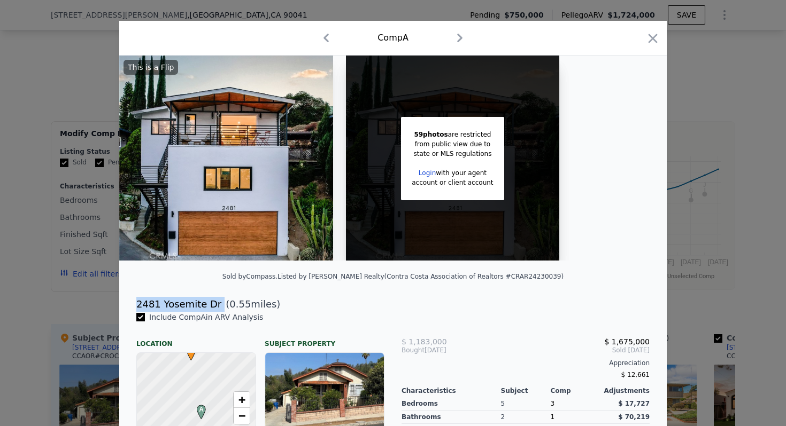  What do you see at coordinates (525, 404) in the screenshot?
I see `div: 5` at bounding box center [525, 404].